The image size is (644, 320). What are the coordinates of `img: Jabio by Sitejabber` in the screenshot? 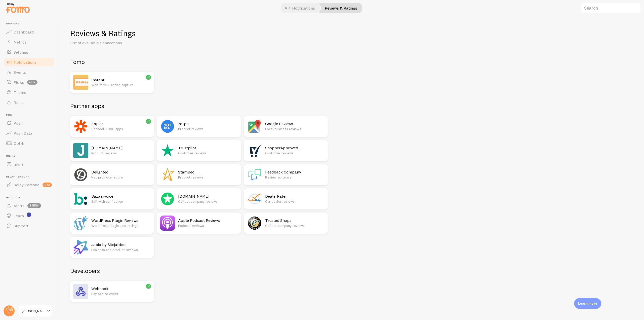 It's located at (81, 247).